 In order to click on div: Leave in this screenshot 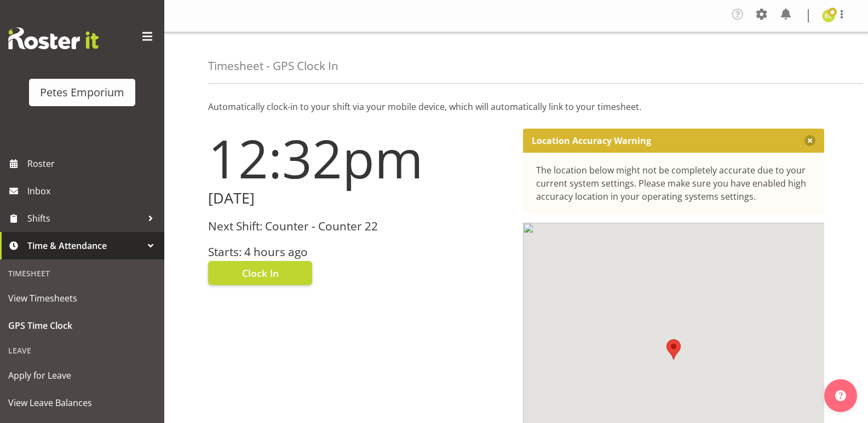, I will do `click(82, 351)`.